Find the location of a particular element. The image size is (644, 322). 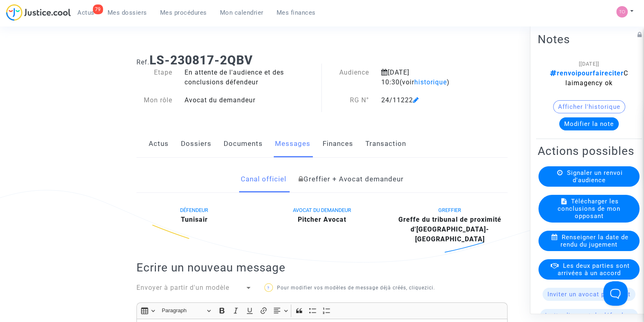

span: Inviter un avocat postulant is located at coordinates (589, 294).